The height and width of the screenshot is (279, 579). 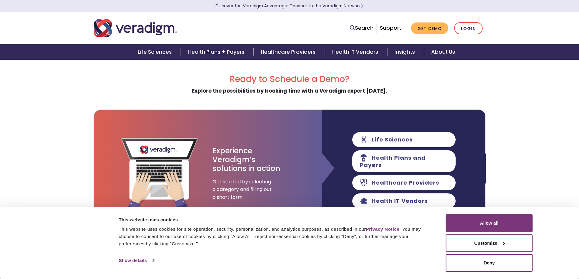 What do you see at coordinates (275, 237) in the screenshot?
I see `div: This website uses cookies for site operation, security, personalization, and analytics purposes, ...` at bounding box center [275, 237].